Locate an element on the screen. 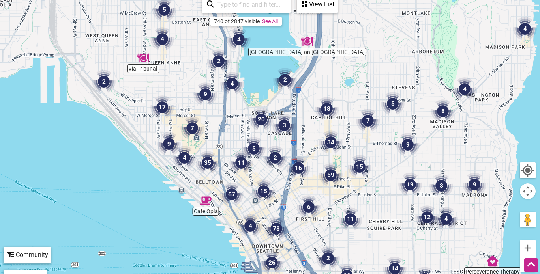 The height and width of the screenshot is (274, 540). div: 35 is located at coordinates (207, 163).